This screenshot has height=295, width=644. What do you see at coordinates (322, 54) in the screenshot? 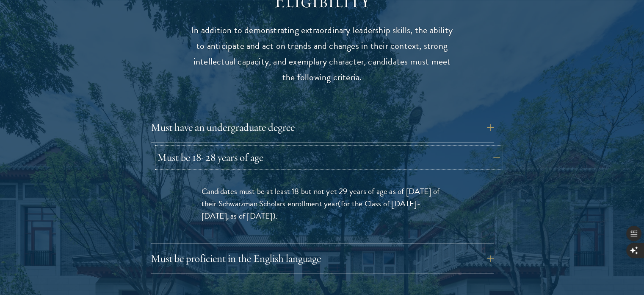
I see `p: In addition to demonstrating extraordinary leadership skills, the ability to anticipate and act o...` at bounding box center [322, 54].